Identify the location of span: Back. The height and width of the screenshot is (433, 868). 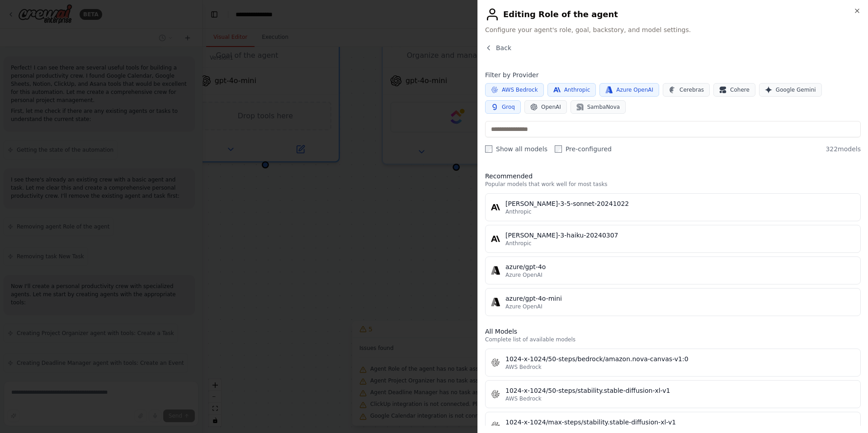
(503, 48).